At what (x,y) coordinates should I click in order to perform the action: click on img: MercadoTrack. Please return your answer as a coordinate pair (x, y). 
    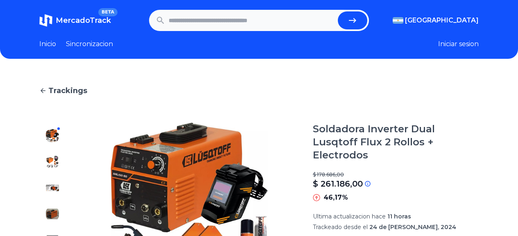
    Looking at the image, I should click on (46, 20).